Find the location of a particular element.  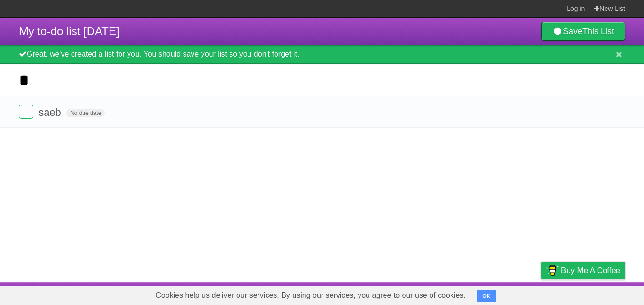

a: Buy me a coffee is located at coordinates (583, 270).